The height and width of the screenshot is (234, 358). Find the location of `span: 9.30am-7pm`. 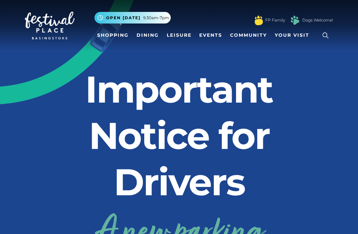

span: 9.30am-7pm is located at coordinates (156, 18).